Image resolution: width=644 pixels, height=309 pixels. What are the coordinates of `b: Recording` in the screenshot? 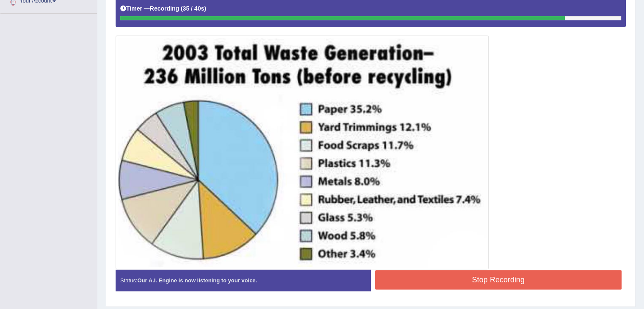 It's located at (164, 8).